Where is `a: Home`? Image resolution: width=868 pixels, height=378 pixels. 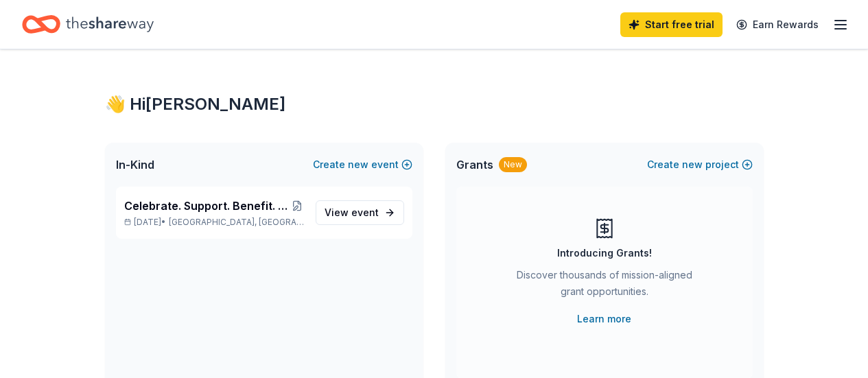
a: Home is located at coordinates (88, 24).